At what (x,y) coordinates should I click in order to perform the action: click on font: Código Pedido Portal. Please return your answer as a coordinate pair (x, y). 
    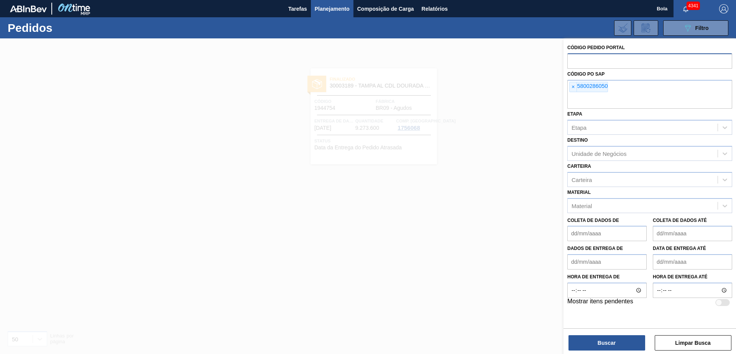
    Looking at the image, I should click on (596, 48).